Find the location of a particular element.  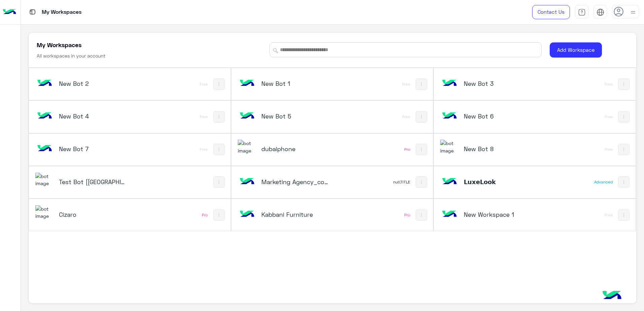

h5: Kabbani Furniture is located at coordinates (296, 215).